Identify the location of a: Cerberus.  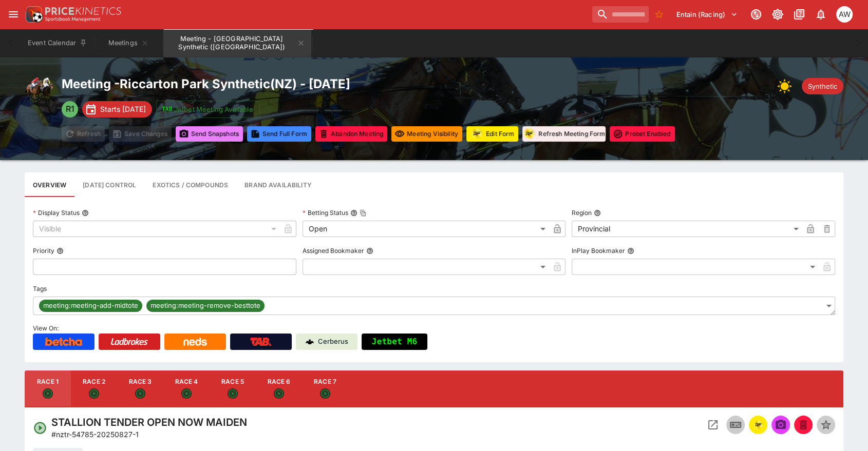
(327, 342).